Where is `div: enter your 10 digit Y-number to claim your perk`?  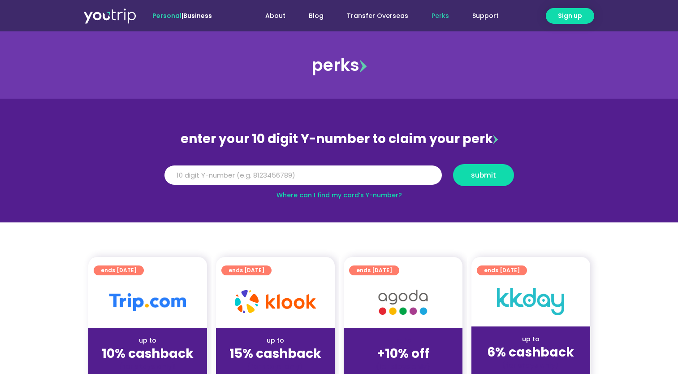 div: enter your 10 digit Y-number to claim your perk is located at coordinates (339, 139).